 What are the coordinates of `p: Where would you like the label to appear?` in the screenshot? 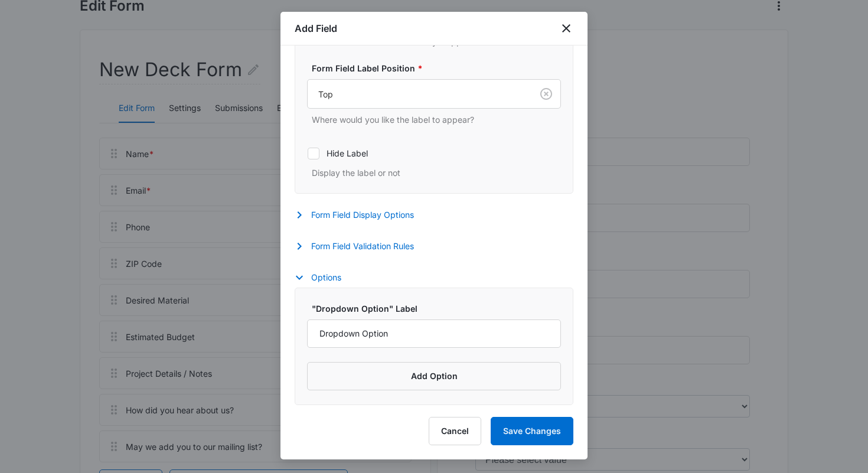 It's located at (437, 119).